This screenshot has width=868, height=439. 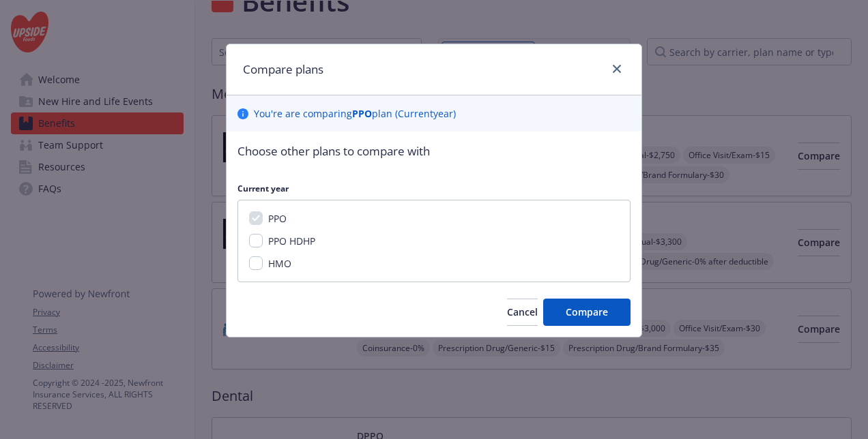 What do you see at coordinates (362, 113) in the screenshot?
I see `b: PPO` at bounding box center [362, 113].